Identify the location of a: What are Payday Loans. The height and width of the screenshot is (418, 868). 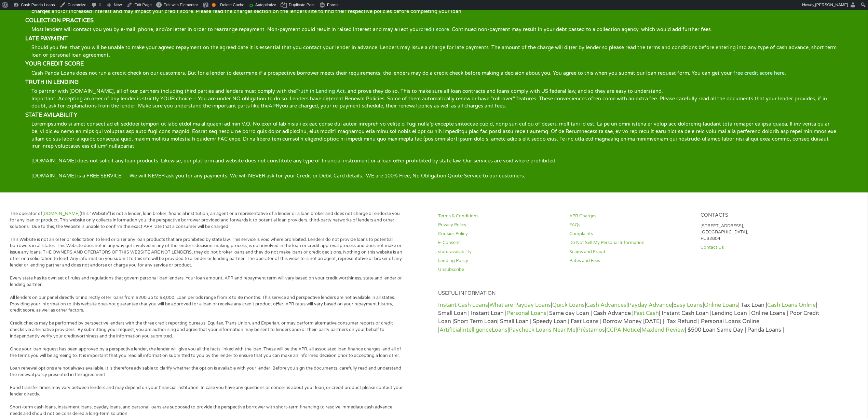
(520, 305).